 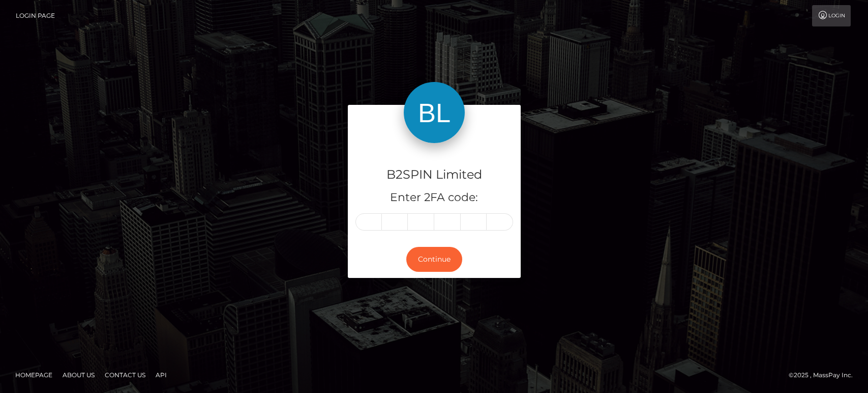 I want to click on a: API, so click(x=161, y=374).